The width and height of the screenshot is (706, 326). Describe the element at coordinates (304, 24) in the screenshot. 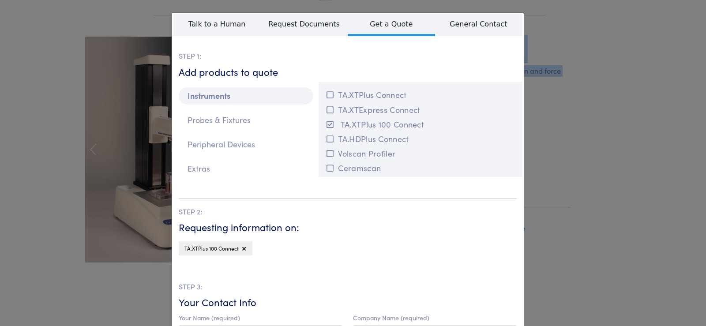

I see `span: Request Documents` at that location.